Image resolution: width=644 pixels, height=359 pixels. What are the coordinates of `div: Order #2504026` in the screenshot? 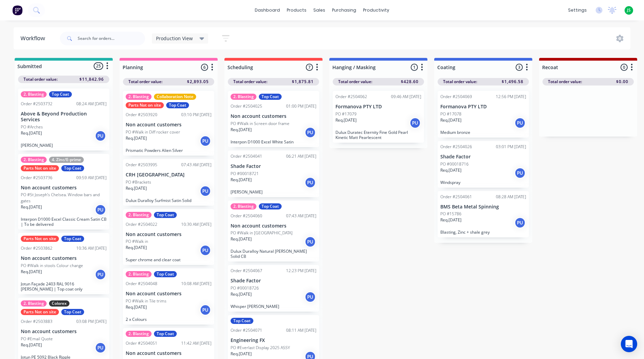 It's located at (456, 147).